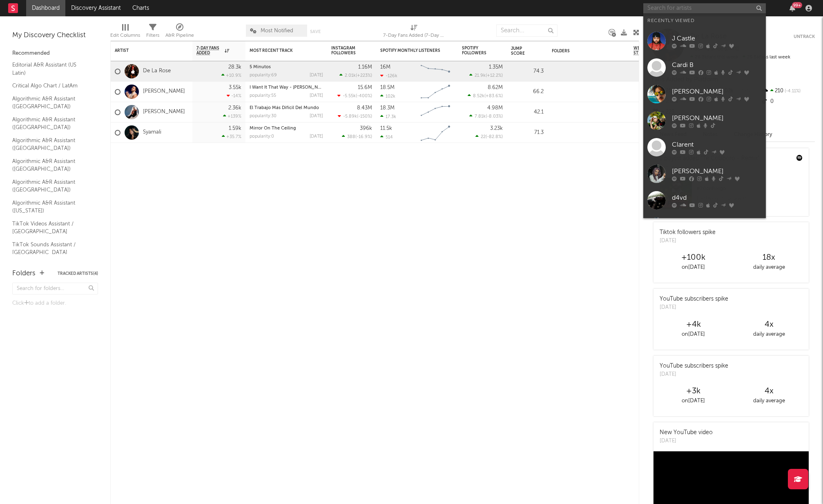 This screenshot has height=504, width=823. I want to click on div: daily average, so click(769, 401).